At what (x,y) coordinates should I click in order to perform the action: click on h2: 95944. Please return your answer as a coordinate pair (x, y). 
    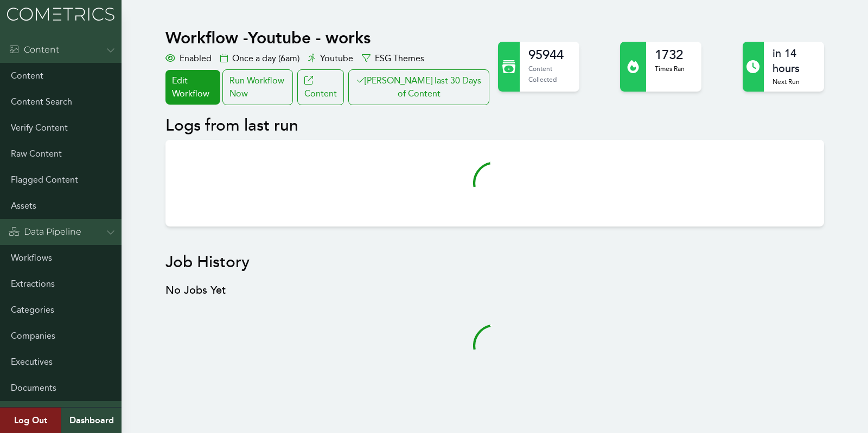
    Looking at the image, I should click on (549, 55).